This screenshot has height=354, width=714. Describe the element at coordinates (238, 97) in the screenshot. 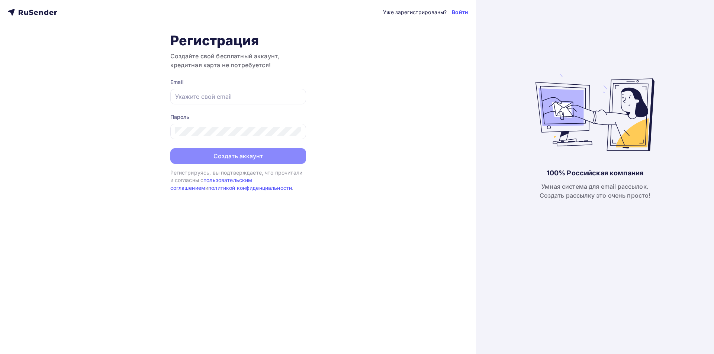

I see `input: Укажите свой email` at that location.